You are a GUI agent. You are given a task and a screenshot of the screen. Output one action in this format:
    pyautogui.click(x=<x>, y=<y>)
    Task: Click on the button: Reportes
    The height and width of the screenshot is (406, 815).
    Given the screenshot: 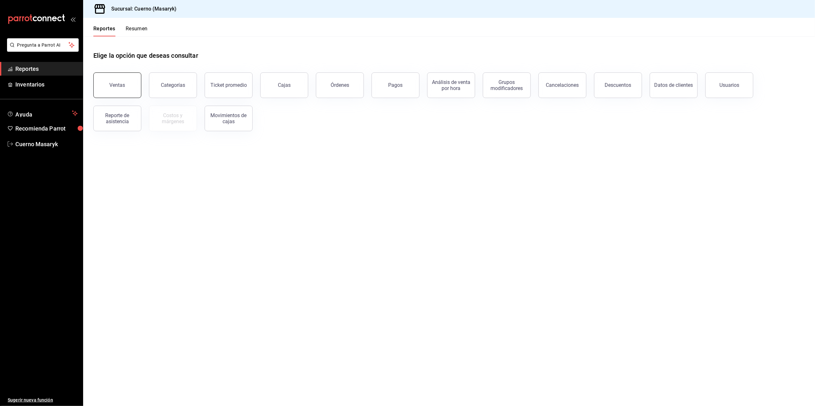 What is the action you would take?
    pyautogui.click(x=104, y=31)
    